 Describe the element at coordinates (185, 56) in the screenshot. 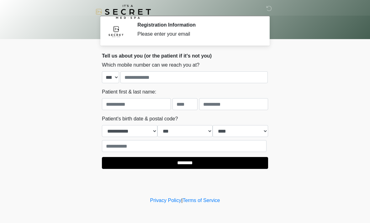

I see `h2: Tell us about you (or the patient if it's not you)` at that location.